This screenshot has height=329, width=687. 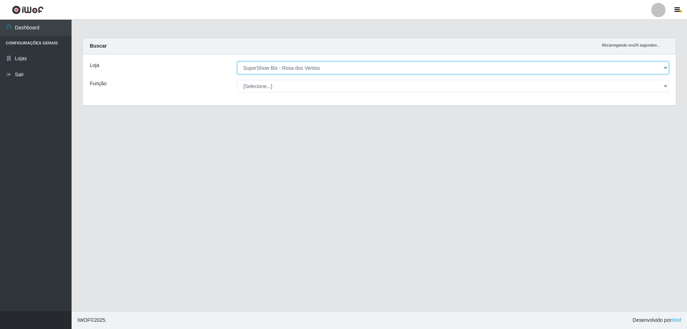 What do you see at coordinates (657, 320) in the screenshot?
I see `span: Desenvolvido por` at bounding box center [657, 320].